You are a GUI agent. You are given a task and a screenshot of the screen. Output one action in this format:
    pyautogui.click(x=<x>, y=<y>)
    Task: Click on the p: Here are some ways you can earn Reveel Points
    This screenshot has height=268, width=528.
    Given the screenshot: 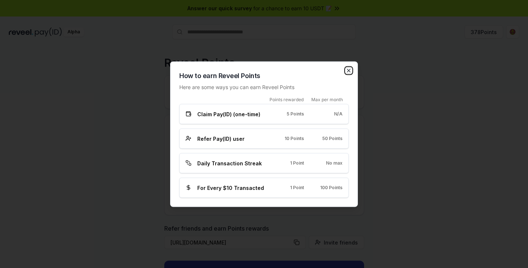 What is the action you would take?
    pyautogui.click(x=264, y=86)
    